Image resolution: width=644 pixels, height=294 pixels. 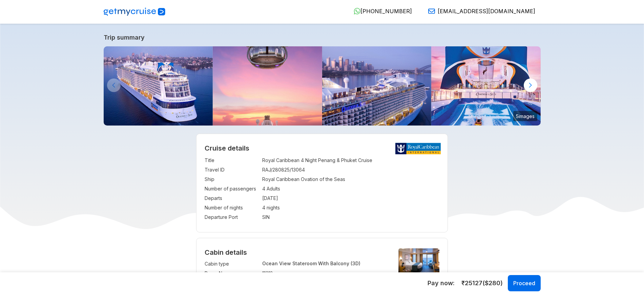 What do you see at coordinates (324, 273) in the screenshot?
I see `td: 11318` at bounding box center [324, 273].